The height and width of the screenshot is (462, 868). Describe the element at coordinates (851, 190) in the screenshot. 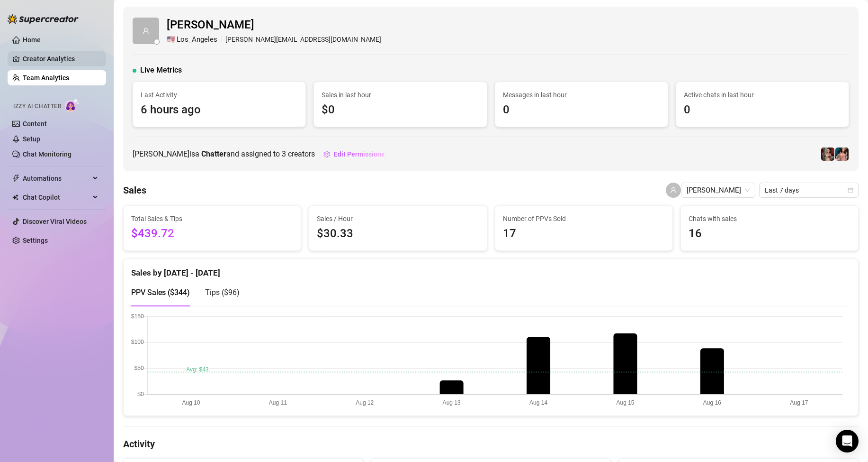

I see `span: calendar` at that location.